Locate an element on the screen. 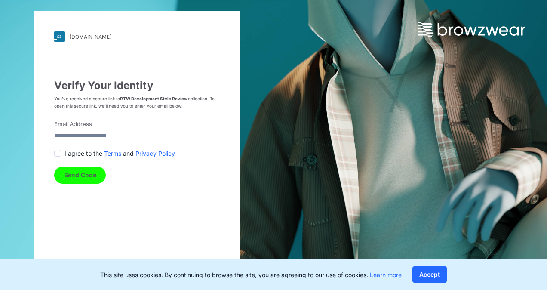  img: svg+xml;base64,PHN2ZyB3aWR0aD0iMjgiIGhlaWdodD0iMjgiIHZpZXdCb3g9IjAgMCAyOCAyOCIgZmlsbD0ibm9uZSIgeG... is located at coordinates (59, 37).